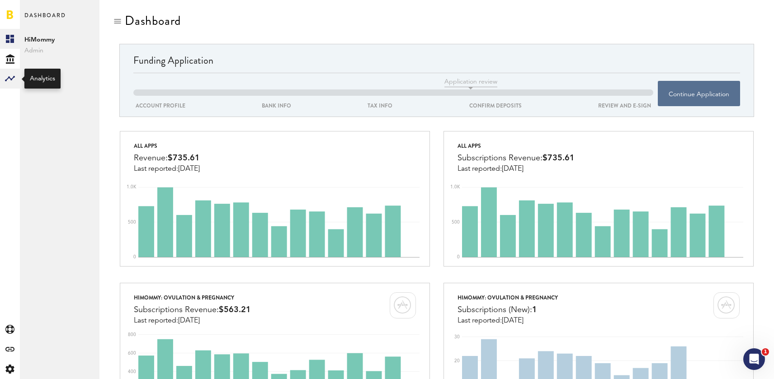  I want to click on text: 20, so click(457, 361).